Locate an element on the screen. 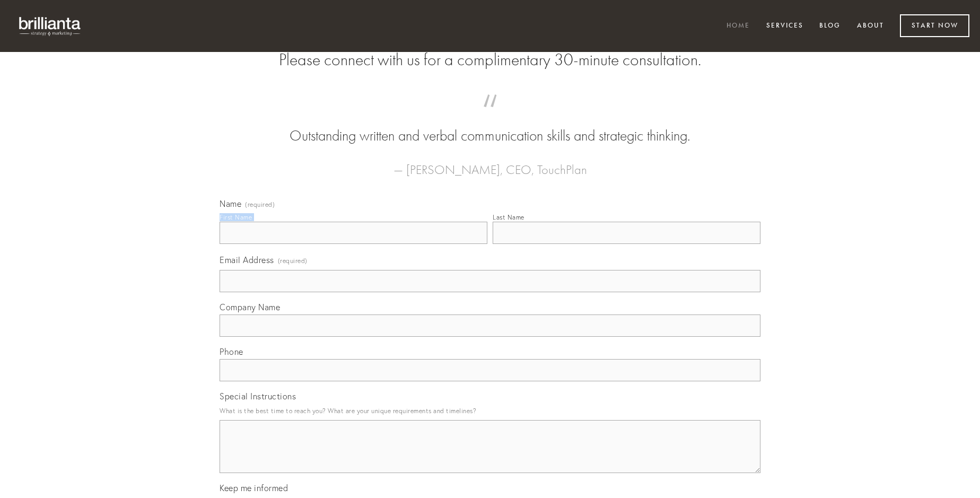 This screenshot has height=498, width=980. p: What is the best time to reach you? What are your unique requirements and timelines? is located at coordinates (490, 410).